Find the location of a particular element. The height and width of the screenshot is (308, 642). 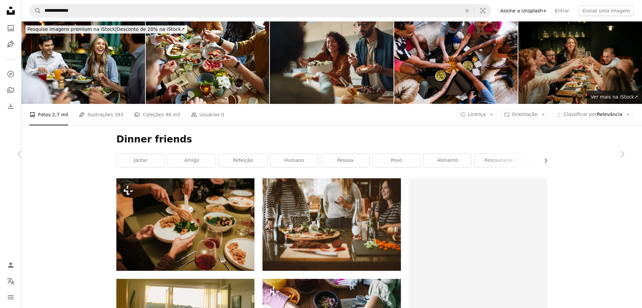

button: Enviar uma imagem is located at coordinates (607, 11).